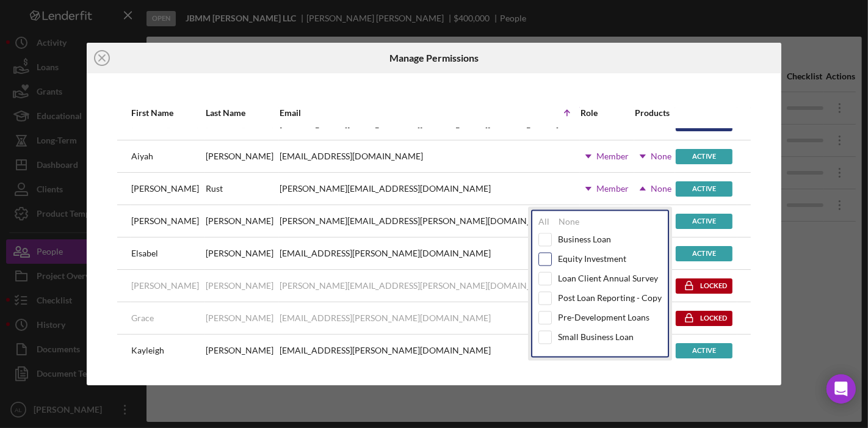 The image size is (868, 428). Describe the element at coordinates (214, 189) in the screenshot. I see `div: Rust` at that location.